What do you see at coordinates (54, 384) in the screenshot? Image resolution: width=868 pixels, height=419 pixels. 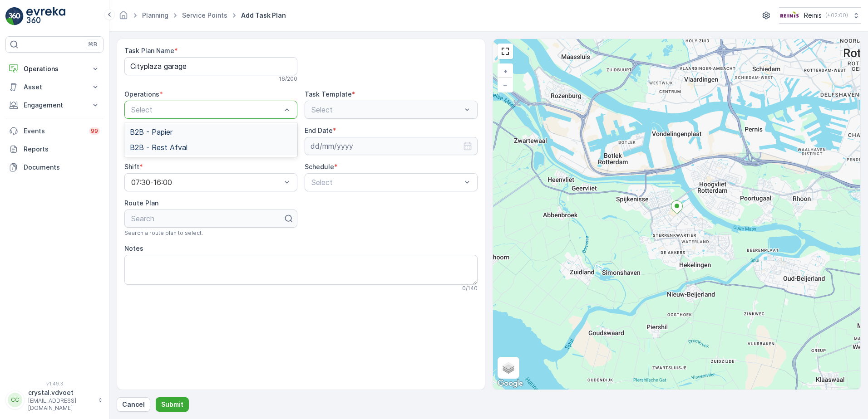 I see `span: v 1.49.3` at bounding box center [54, 384].